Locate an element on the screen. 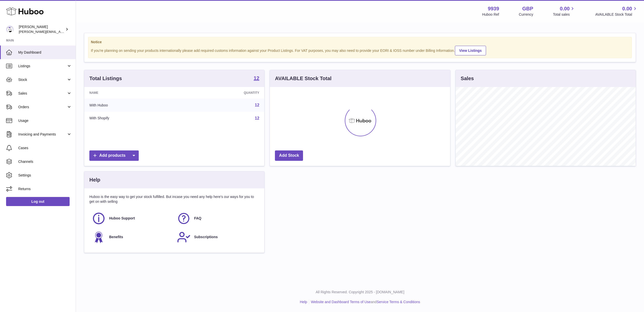  a: Help is located at coordinates (304, 302).